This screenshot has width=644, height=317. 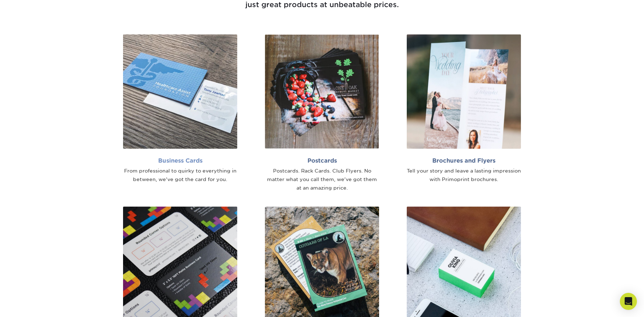 I want to click on img: Business Cards, so click(x=180, y=92).